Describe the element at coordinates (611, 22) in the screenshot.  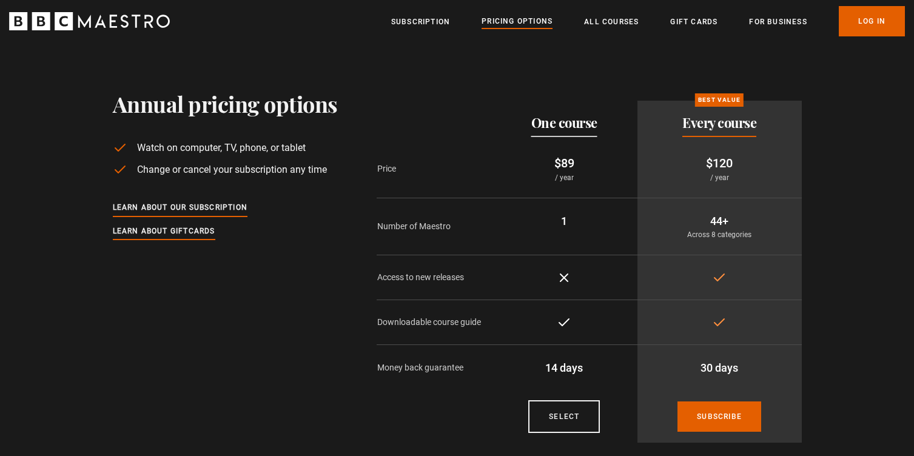
I see `a: All Courses` at that location.